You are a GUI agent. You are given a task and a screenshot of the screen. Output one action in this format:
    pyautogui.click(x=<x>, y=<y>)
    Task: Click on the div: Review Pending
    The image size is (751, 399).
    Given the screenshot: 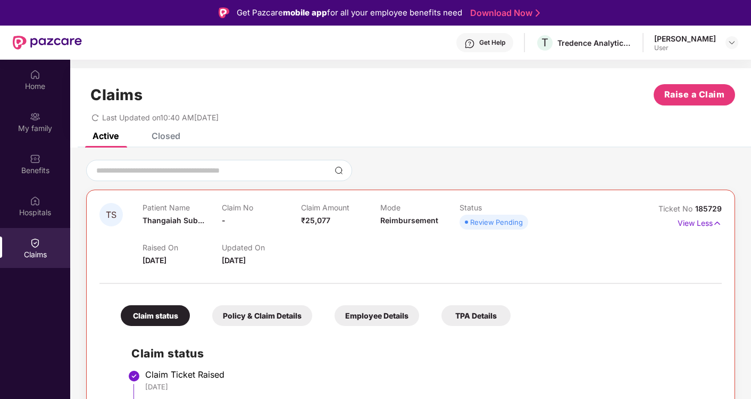 What is the action you would take?
    pyautogui.click(x=496, y=222)
    